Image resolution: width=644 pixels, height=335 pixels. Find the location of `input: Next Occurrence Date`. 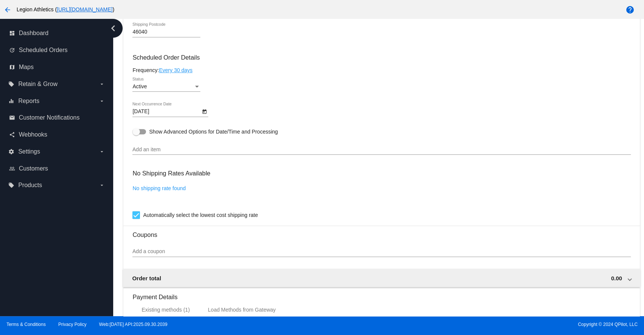

input: Next Occurrence Date is located at coordinates (166, 112).